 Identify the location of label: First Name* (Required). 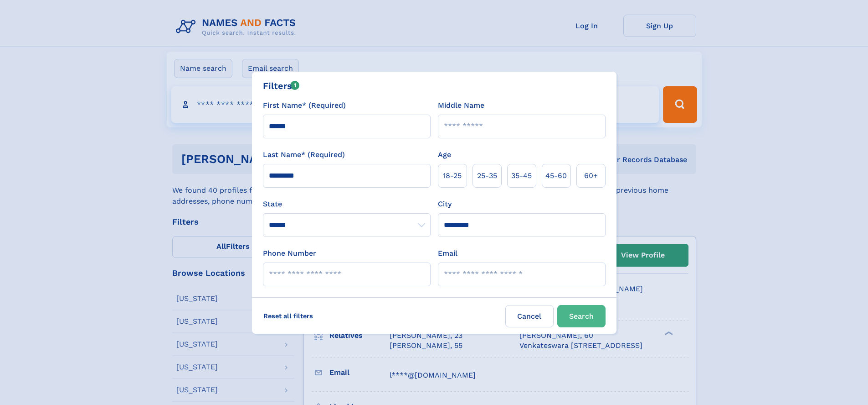
(304, 105).